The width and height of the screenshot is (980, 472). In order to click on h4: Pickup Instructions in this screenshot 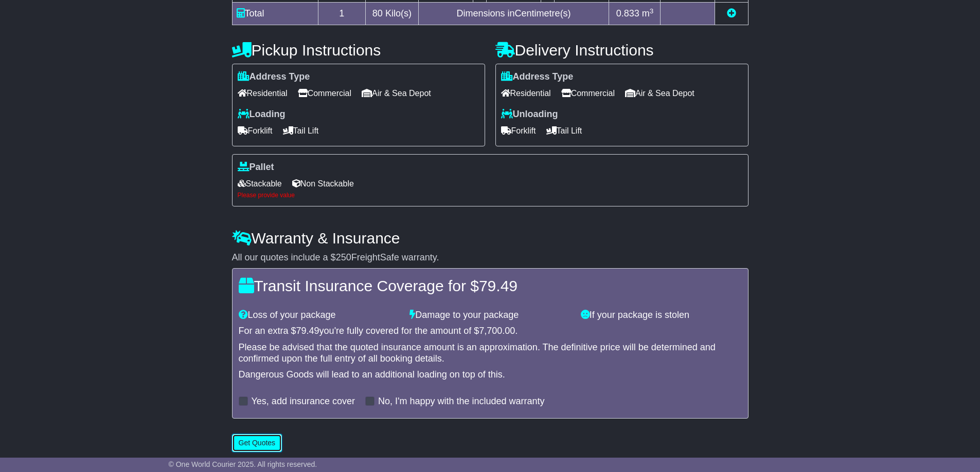, I will do `click(359, 50)`.